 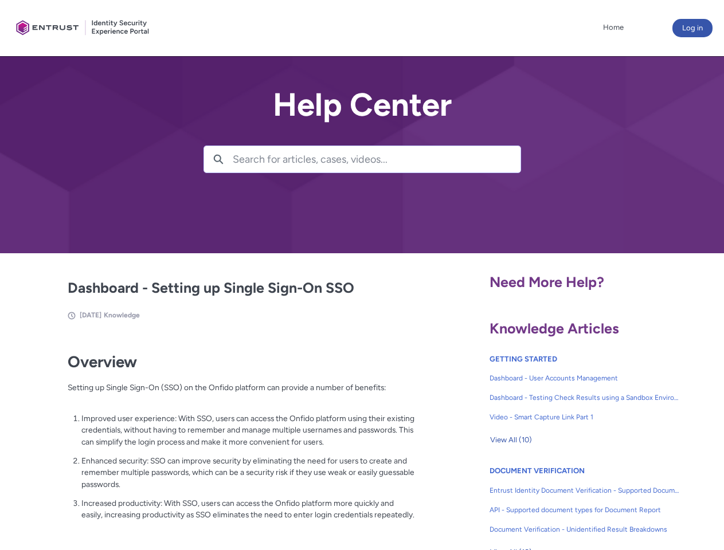 What do you see at coordinates (218, 159) in the screenshot?
I see `button: Search` at bounding box center [218, 159].